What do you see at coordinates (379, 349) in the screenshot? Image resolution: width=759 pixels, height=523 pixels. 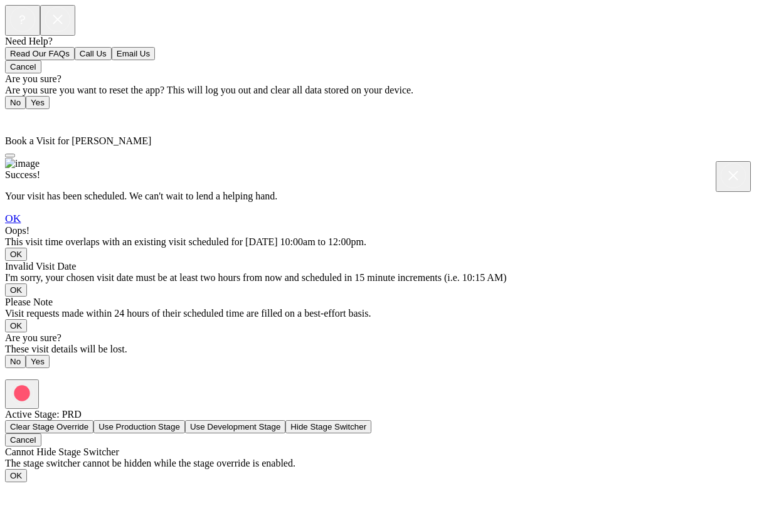 I see `div: These visit details will be lost.` at bounding box center [379, 349].